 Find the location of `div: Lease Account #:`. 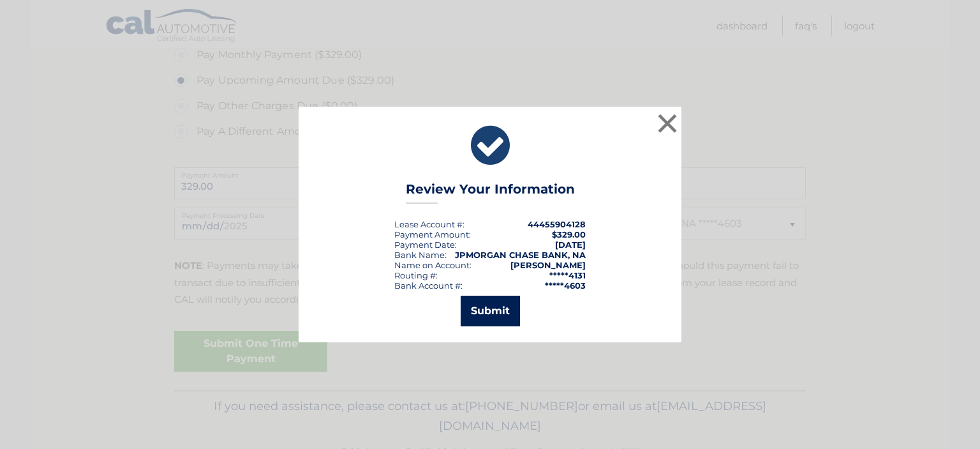

div: Lease Account #: is located at coordinates (429, 224).